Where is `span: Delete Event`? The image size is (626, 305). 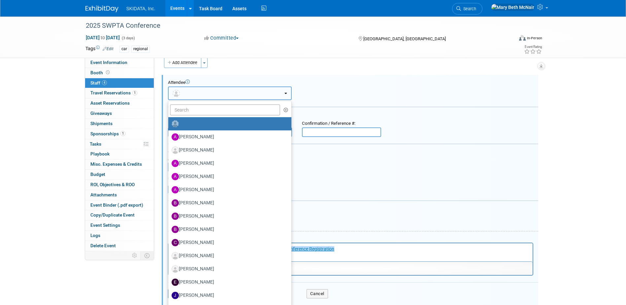 span: Delete Event is located at coordinates (103, 245).